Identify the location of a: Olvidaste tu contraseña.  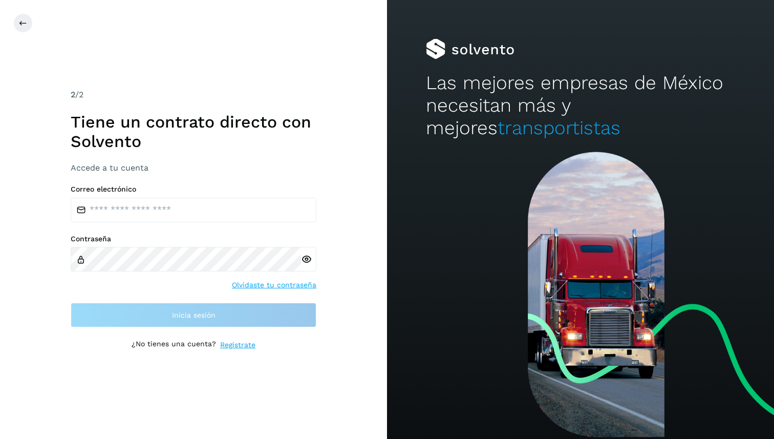
(274, 285).